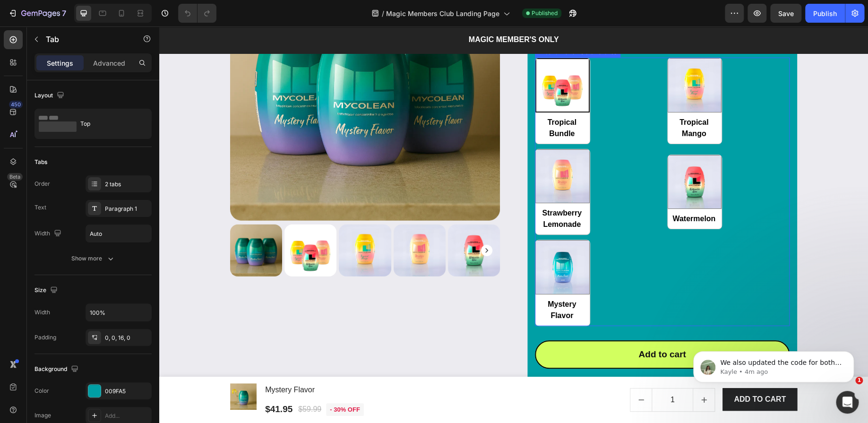 Image resolution: width=868 pixels, height=423 pixels. I want to click on div: Add to cart, so click(503, 328).